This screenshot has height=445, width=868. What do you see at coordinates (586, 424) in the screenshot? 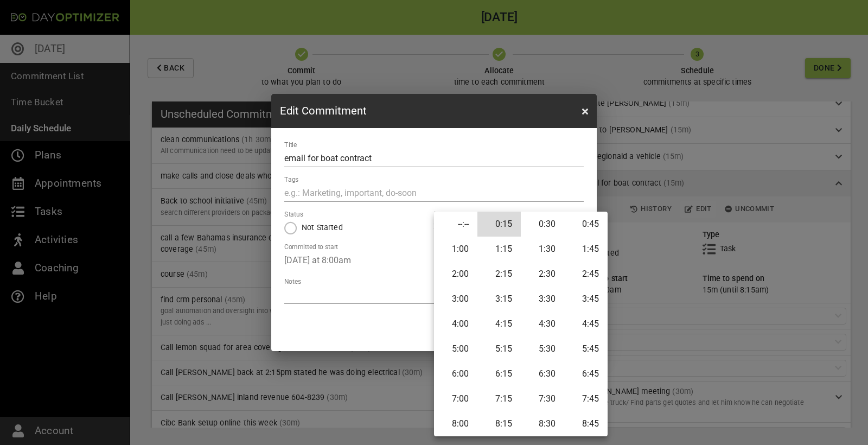
I see `li: 8:45` at bounding box center [586, 424].